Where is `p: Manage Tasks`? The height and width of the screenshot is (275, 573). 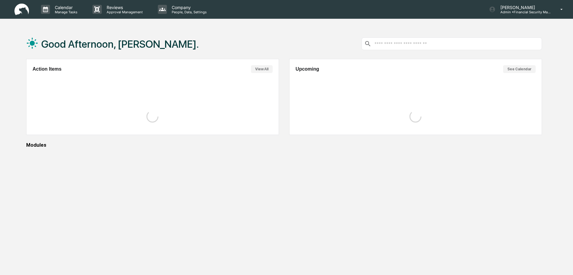
p: Manage Tasks is located at coordinates (65, 12).